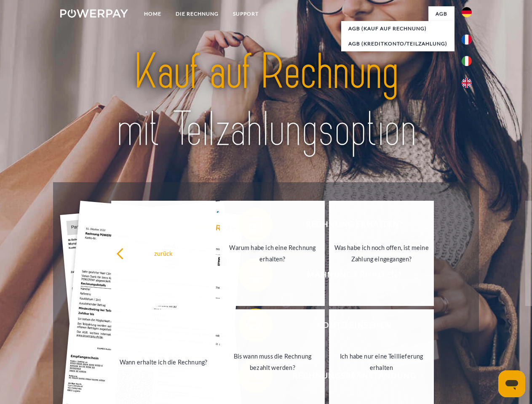  What do you see at coordinates (153, 14) in the screenshot?
I see `a: Home` at bounding box center [153, 14].